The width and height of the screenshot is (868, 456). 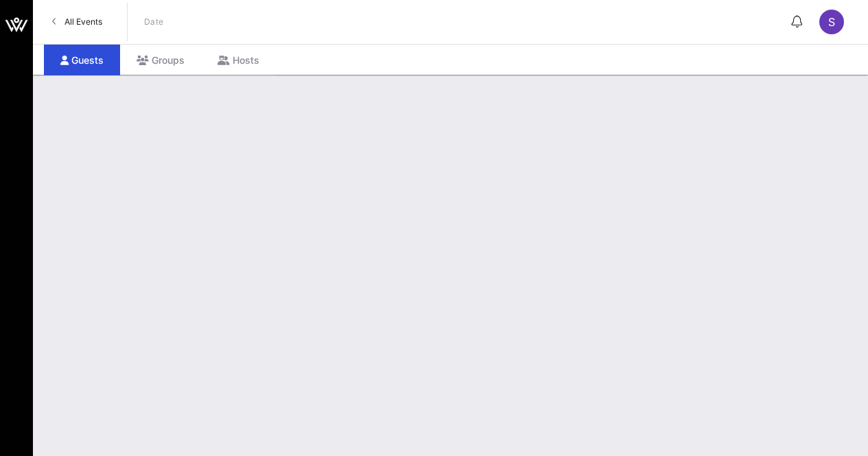 What do you see at coordinates (160, 59) in the screenshot?
I see `div: Groups` at bounding box center [160, 59].